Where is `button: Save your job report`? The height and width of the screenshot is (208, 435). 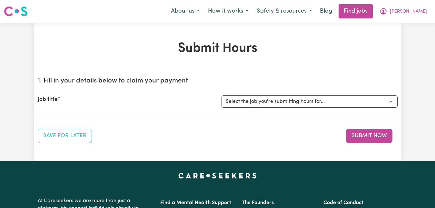 button: Save your job report is located at coordinates (65, 136).